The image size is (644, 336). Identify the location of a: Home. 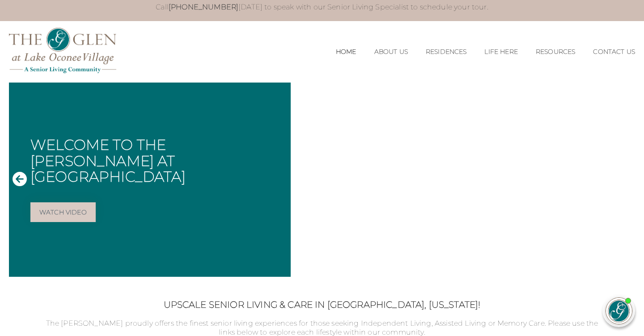
(346, 52).